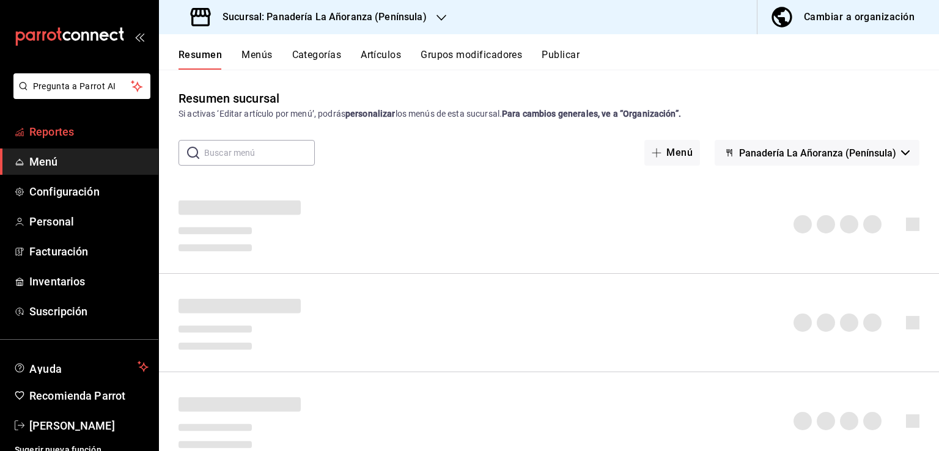 The image size is (939, 451). I want to click on span: Reportes, so click(89, 131).